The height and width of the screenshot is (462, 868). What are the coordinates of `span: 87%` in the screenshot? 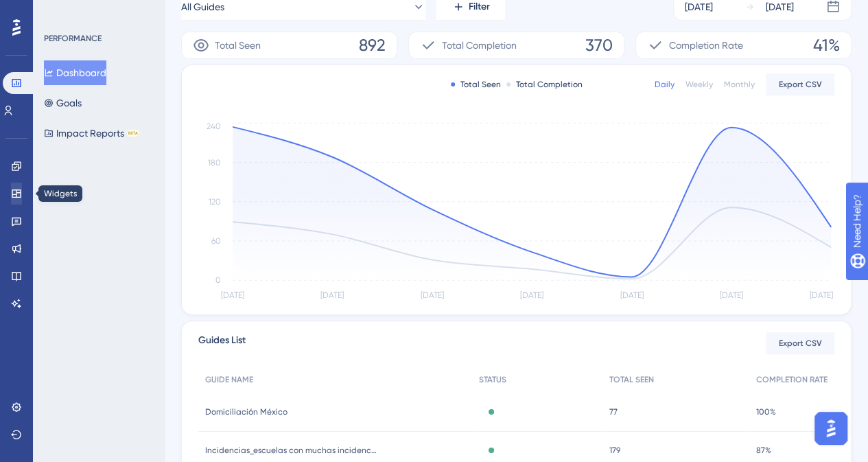 It's located at (764, 450).